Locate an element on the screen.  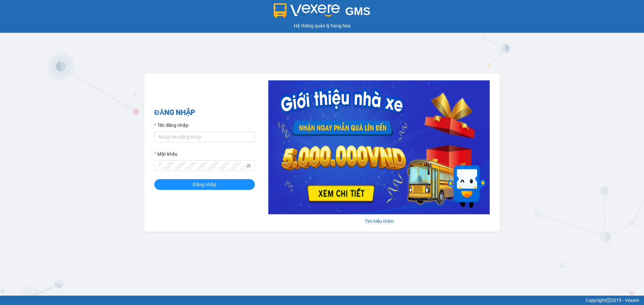
span: eye-invisible is located at coordinates (248, 165).